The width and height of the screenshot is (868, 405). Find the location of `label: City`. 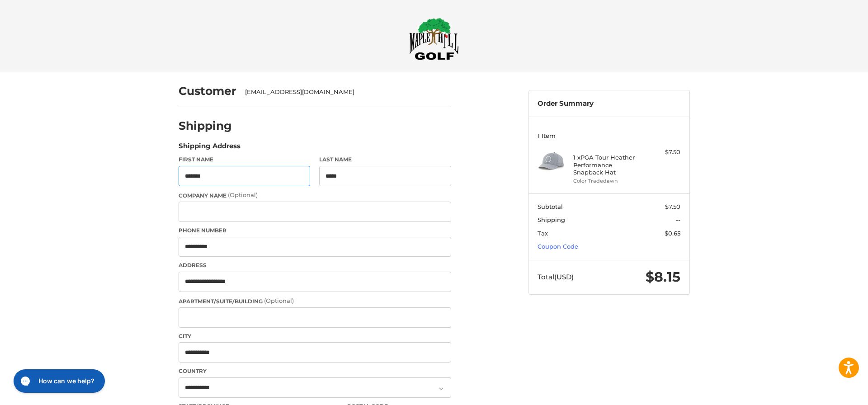

label: City is located at coordinates (314, 336).